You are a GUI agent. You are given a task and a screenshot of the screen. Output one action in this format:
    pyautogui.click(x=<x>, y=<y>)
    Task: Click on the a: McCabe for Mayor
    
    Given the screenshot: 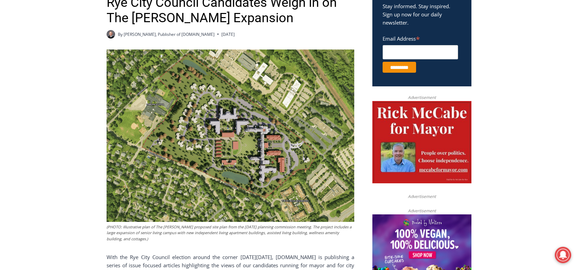 What is the action you would take?
    pyautogui.click(x=422, y=143)
    